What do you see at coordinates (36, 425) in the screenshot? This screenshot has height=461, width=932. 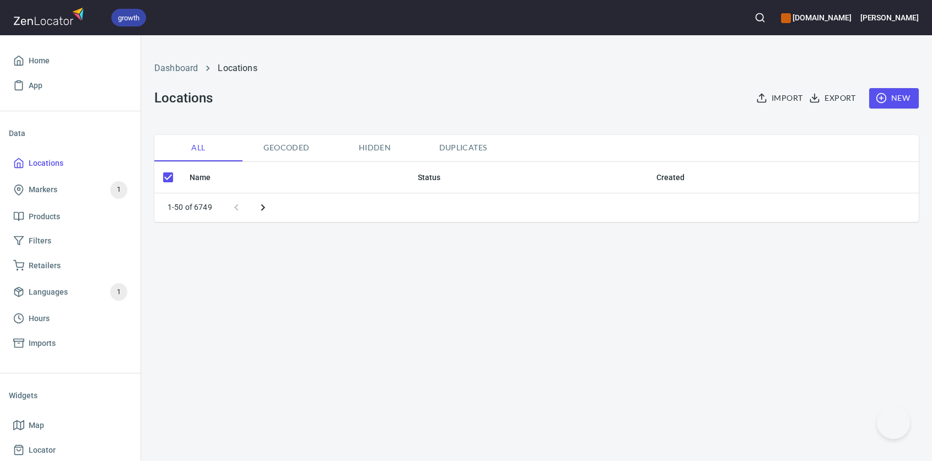 I see `span: Map` at bounding box center [36, 425].